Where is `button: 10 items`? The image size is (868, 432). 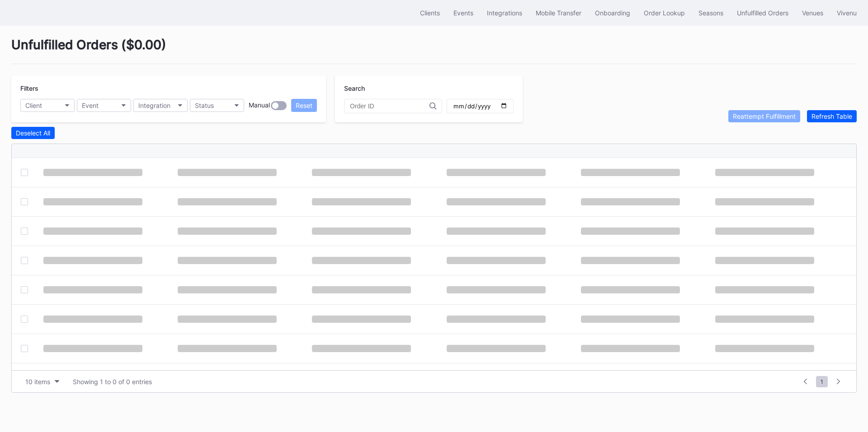
button: 10 items is located at coordinates (42, 382).